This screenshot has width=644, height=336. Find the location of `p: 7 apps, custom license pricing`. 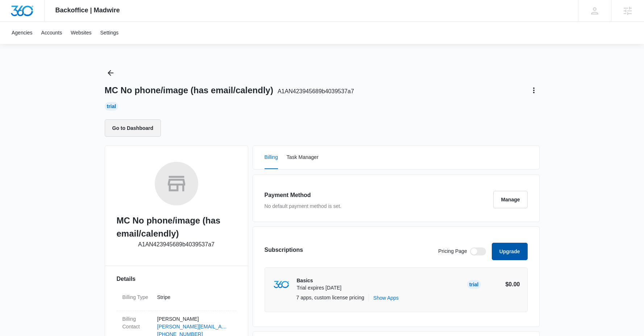

p: 7 apps, custom license pricing is located at coordinates (330, 297).